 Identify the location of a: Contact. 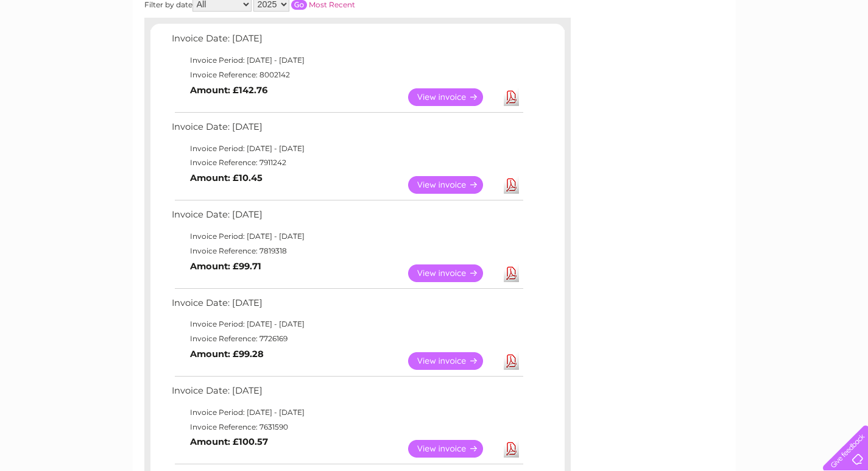
(801, 56).